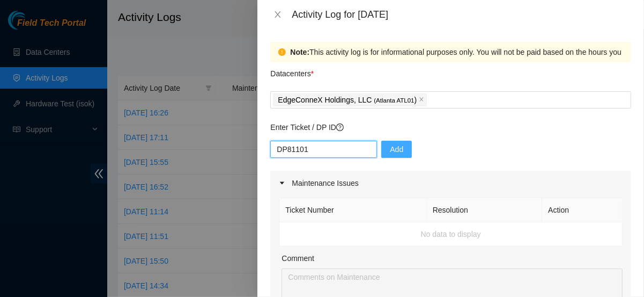 The image size is (644, 297). Describe the element at coordinates (300, 52) in the screenshot. I see `strong: Note:` at that location.